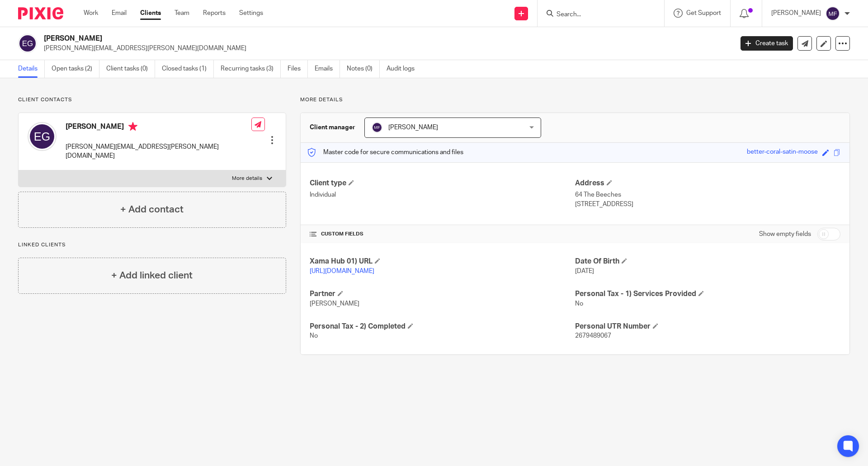  I want to click on a: Open tasks (2), so click(75, 69).